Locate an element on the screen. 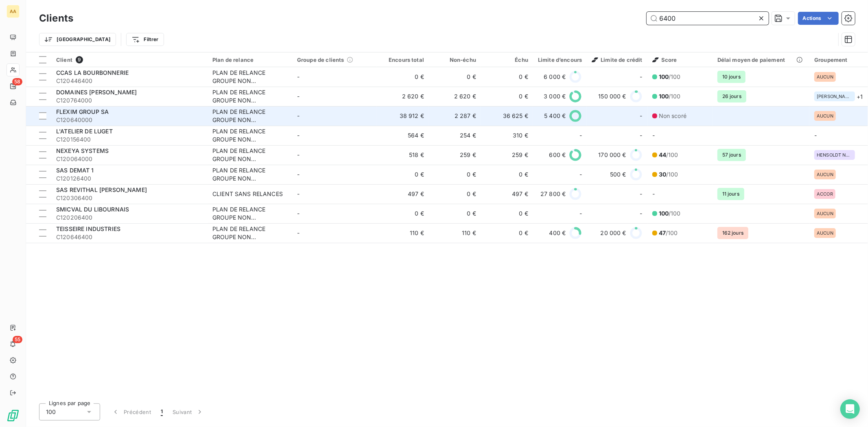 This screenshot has height=427, width=868. span: L'ATELIER DE LUGET is located at coordinates (84, 131).